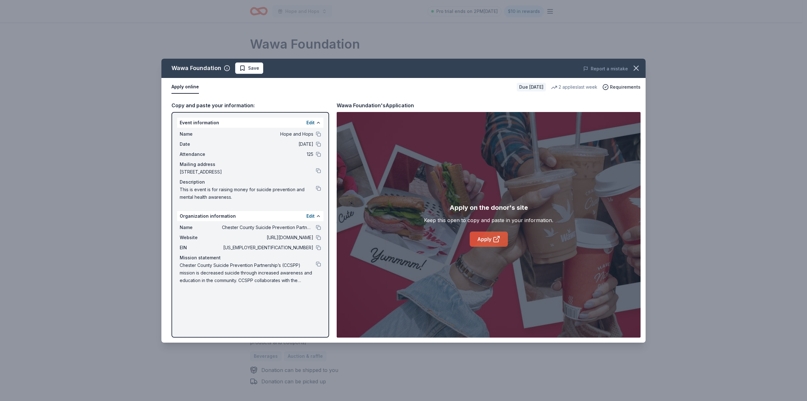 This screenshot has height=401, width=807. I want to click on span: Hope and Hops, so click(268, 134).